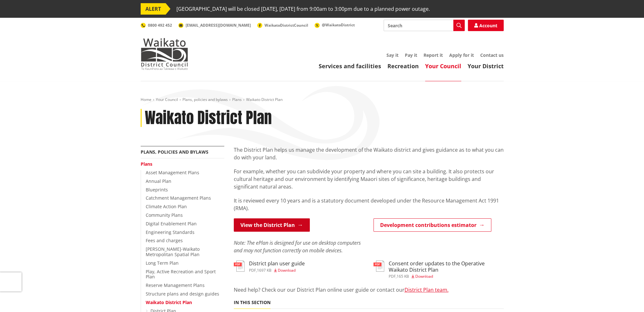  I want to click on a: View the District Plan, so click(272, 225).